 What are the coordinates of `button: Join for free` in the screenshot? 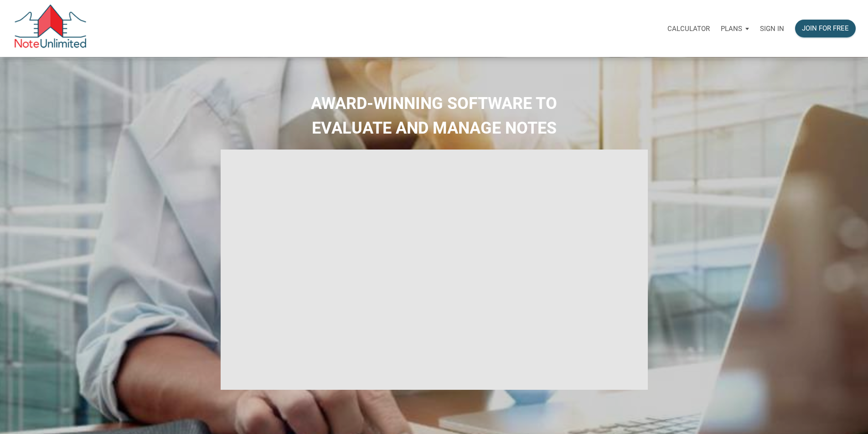 It's located at (825, 28).